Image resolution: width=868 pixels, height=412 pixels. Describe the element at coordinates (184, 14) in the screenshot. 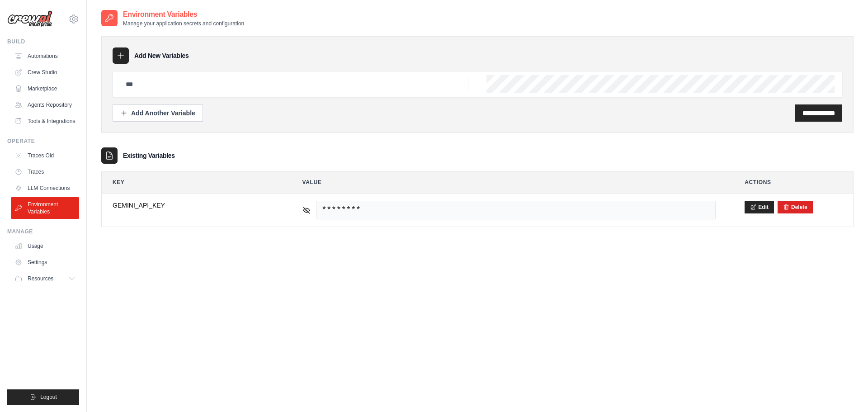

I see `h2: Environment Variables` at that location.